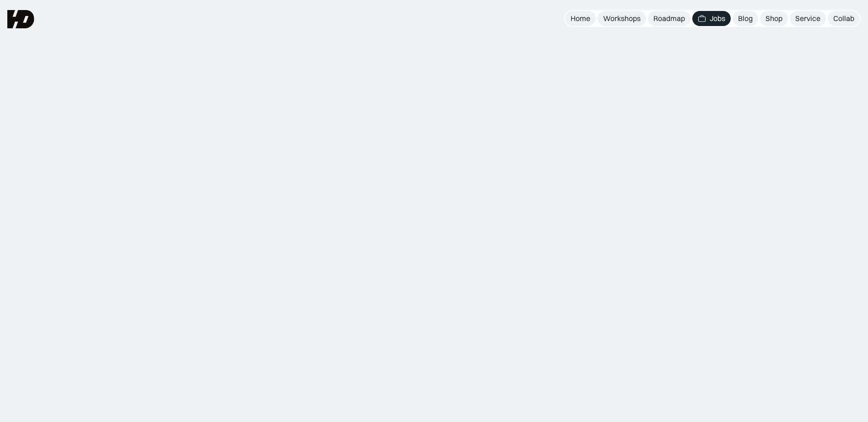  I want to click on a: Service, so click(807, 18).